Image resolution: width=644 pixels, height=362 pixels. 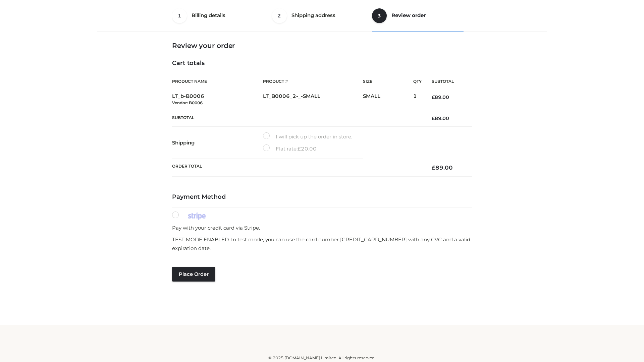 I want to click on th: Product Name, so click(x=217, y=81).